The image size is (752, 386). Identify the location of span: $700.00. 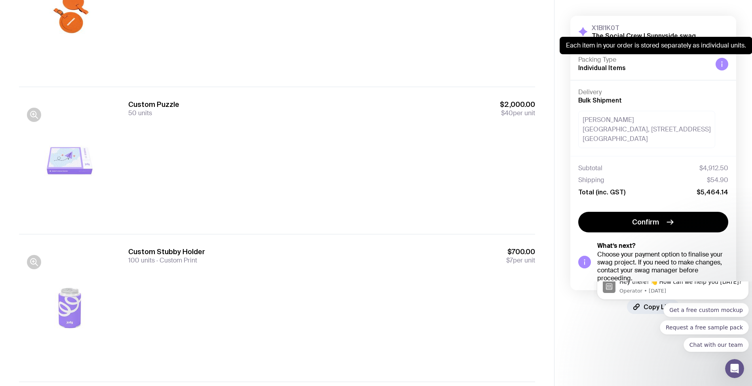
(521, 252).